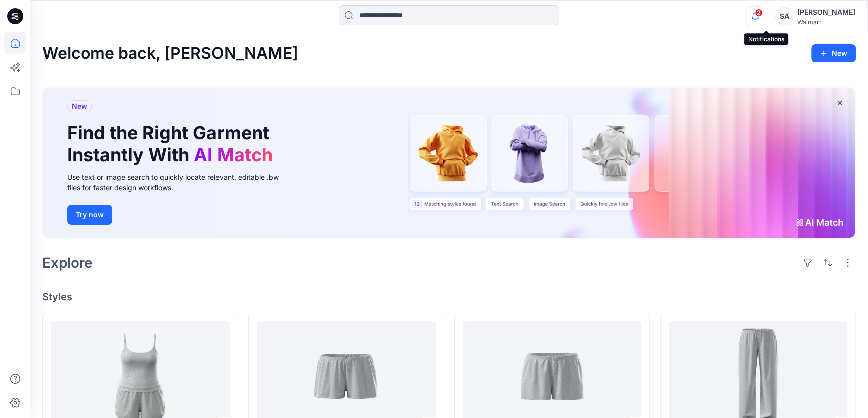  I want to click on h2: Explore, so click(67, 263).